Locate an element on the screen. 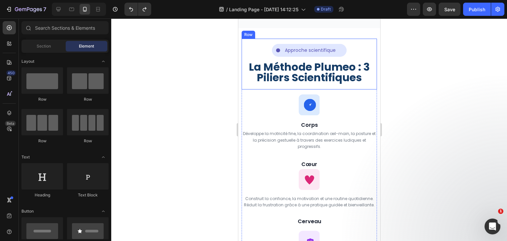 The width and height of the screenshot is (507, 241). span: 1 is located at coordinates (500, 211).